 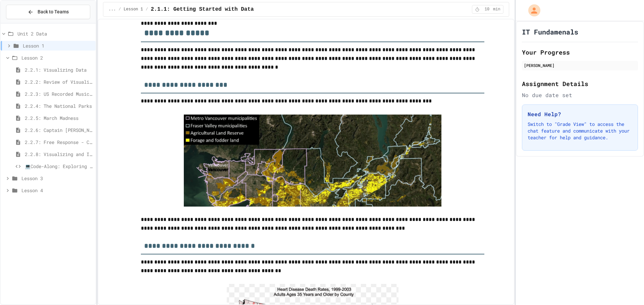 What do you see at coordinates (59, 166) in the screenshot?
I see `span: 💻Code-Along: Exploring Data Through Visualization` at bounding box center [59, 166].